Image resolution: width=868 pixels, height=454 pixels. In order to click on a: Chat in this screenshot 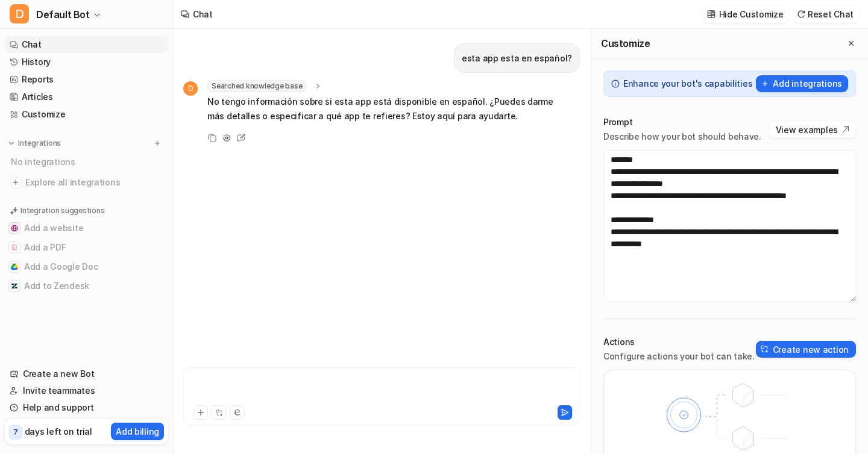, I will do `click(86, 45)`.